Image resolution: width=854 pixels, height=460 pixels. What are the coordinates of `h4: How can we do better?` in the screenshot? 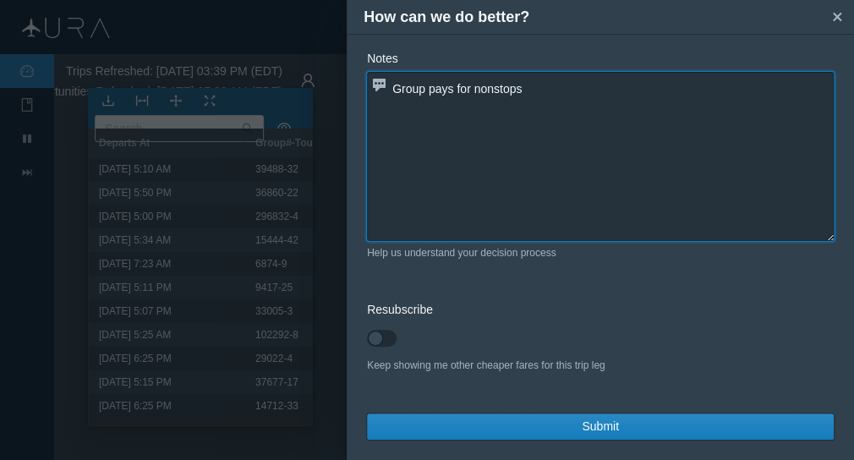 It's located at (594, 17).